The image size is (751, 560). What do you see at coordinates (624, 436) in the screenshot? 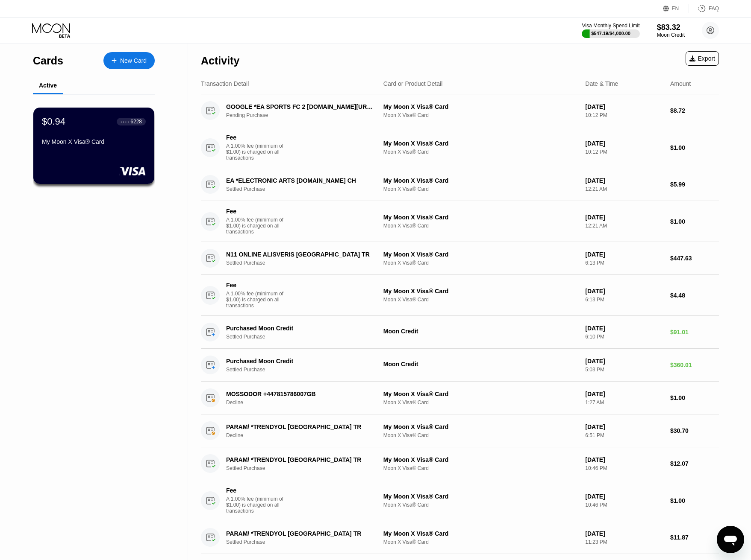
I see `div: 6:51 PM` at bounding box center [624, 436].